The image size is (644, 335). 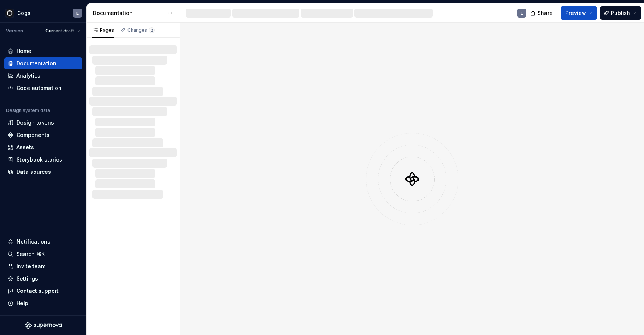 I want to click on div: Contact support, so click(x=37, y=291).